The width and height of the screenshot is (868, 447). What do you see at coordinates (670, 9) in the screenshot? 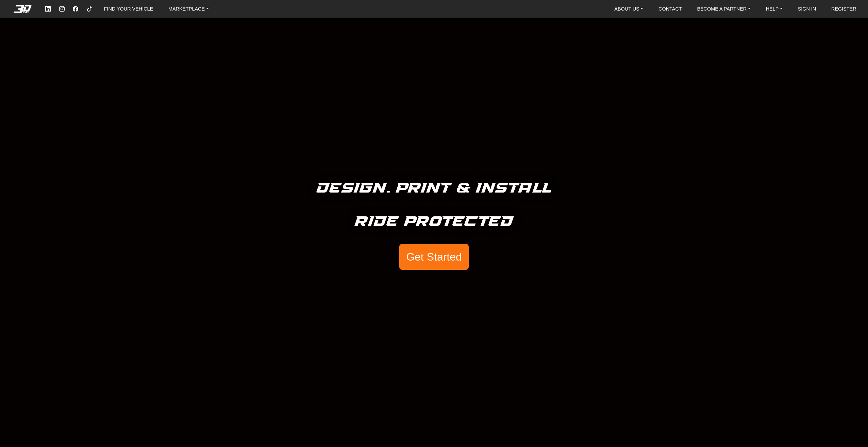
I see `a: CONTACT` at bounding box center [670, 9].